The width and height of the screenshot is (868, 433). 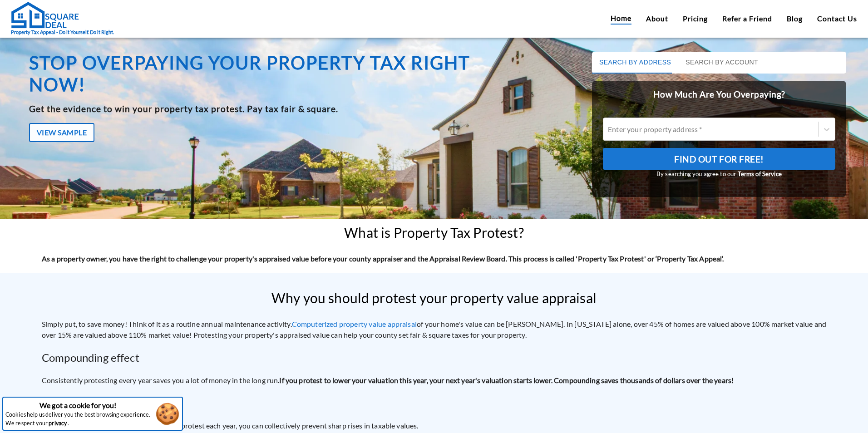 What do you see at coordinates (719, 174) in the screenshot?
I see `small: By searching you agree to our` at bounding box center [719, 174].